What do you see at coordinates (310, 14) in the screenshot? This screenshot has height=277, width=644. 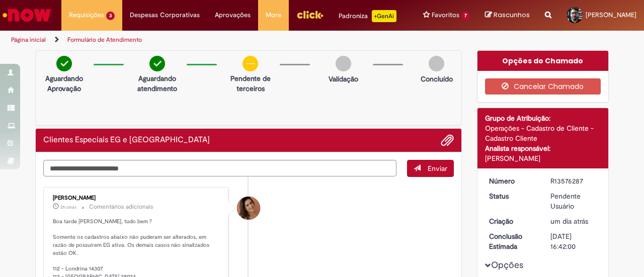 I see `img: click_logo_yellow_360x200.png` at bounding box center [310, 14].